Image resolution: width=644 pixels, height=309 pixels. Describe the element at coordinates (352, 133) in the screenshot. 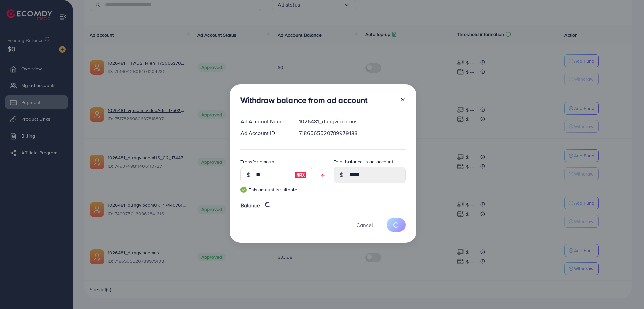

I see `div: 7186565520789979138` at that location.